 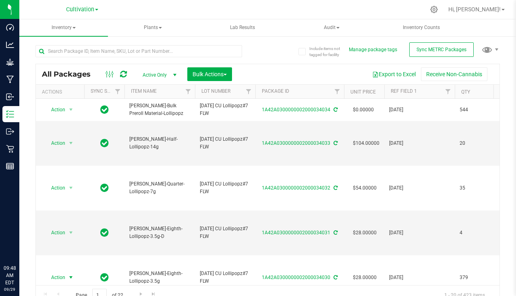 What do you see at coordinates (10, 131) in the screenshot?
I see `inline-svg: Outbound` at bounding box center [10, 131].